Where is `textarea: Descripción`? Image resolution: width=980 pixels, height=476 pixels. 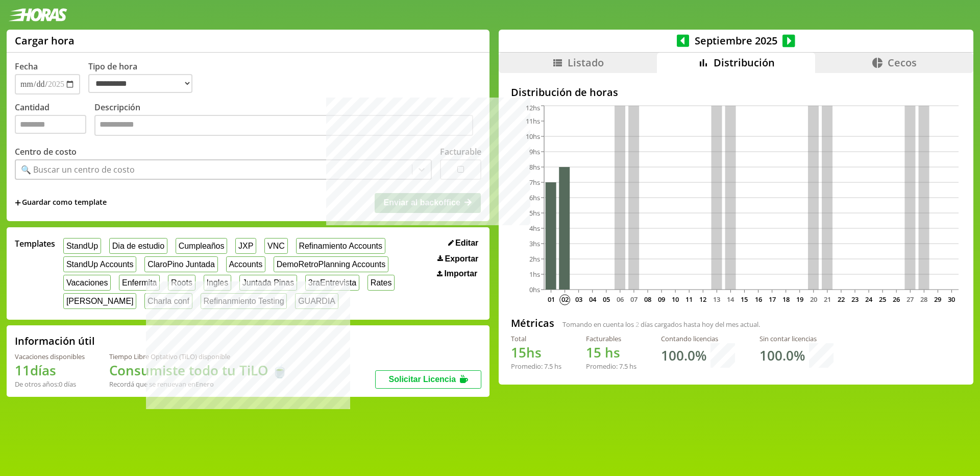
textarea: Descripción is located at coordinates (284, 125).